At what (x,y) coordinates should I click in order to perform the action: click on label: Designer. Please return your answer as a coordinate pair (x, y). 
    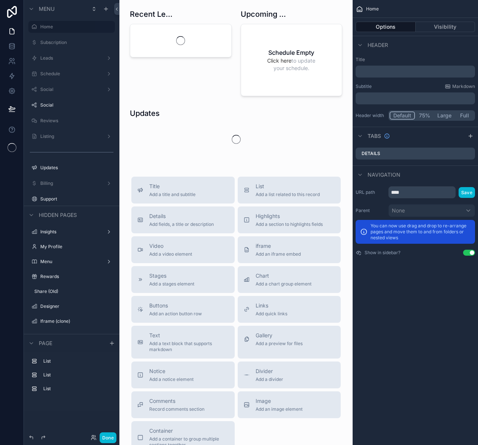
    Looking at the image, I should click on (77, 306).